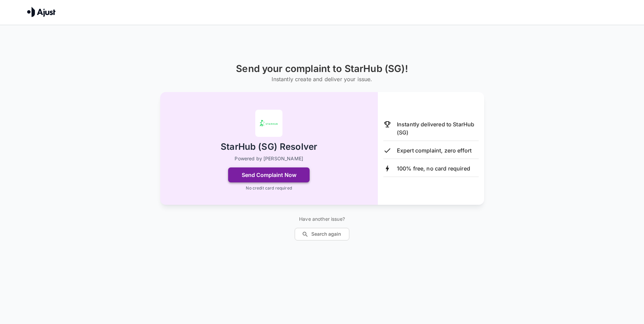  What do you see at coordinates (268, 175) in the screenshot?
I see `button: Send Complaint Now` at bounding box center [268, 175].